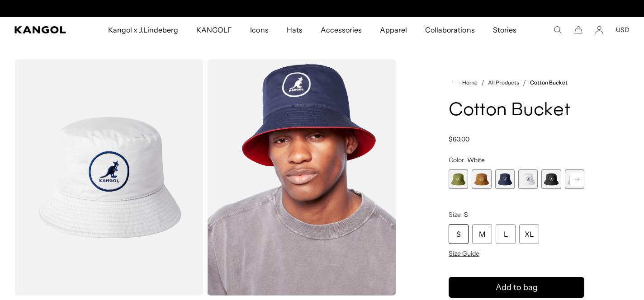 Image resolution: width=644 pixels, height=300 pixels. What do you see at coordinates (505, 30) in the screenshot?
I see `a: Stories` at bounding box center [505, 30].